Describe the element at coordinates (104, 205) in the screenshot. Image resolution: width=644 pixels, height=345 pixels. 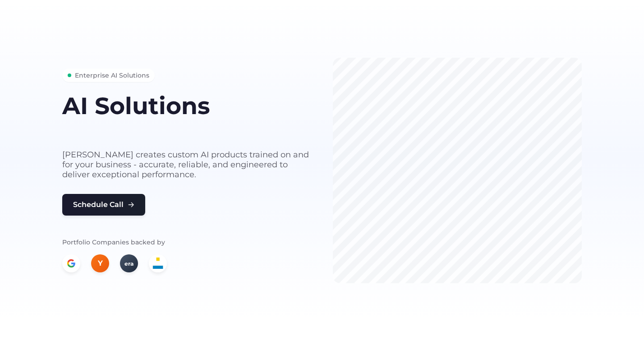
I see `button: Schedule Call` at that location.